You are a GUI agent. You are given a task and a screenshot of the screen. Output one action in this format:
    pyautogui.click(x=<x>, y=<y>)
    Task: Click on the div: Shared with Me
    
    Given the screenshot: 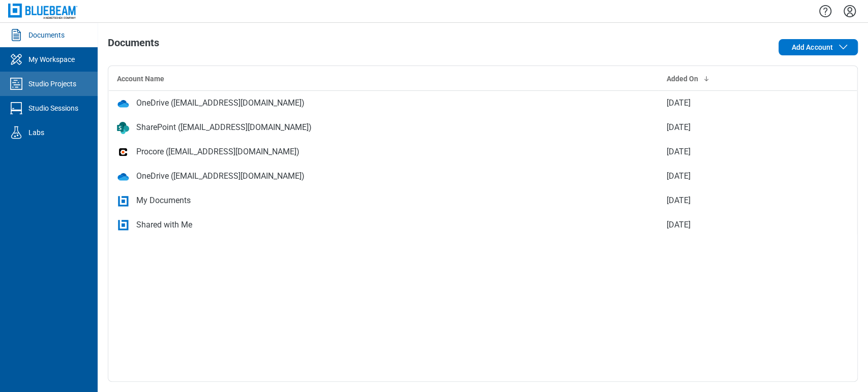 What is the action you would take?
    pyautogui.click(x=164, y=225)
    